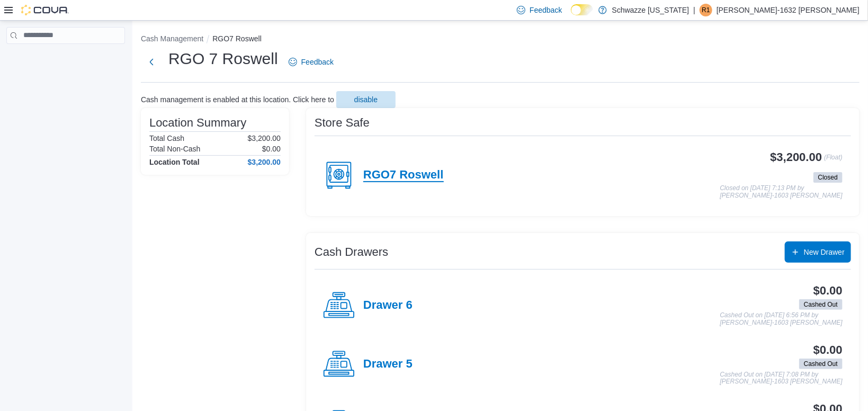 The height and width of the screenshot is (411, 868). Describe the element at coordinates (500, 40) in the screenshot. I see `nav: An example of EuiBreadcrumbs` at that location.